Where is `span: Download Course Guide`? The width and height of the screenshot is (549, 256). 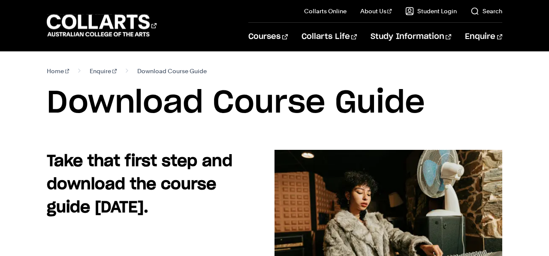
span: Download Course Guide is located at coordinates (172, 71).